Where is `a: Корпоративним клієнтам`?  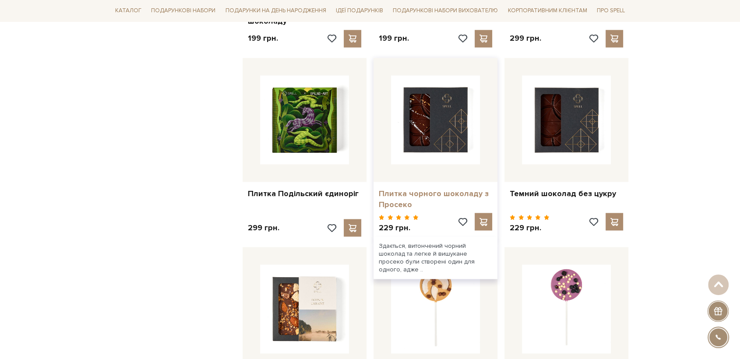
a: Корпоративним клієнтам is located at coordinates (547, 11).